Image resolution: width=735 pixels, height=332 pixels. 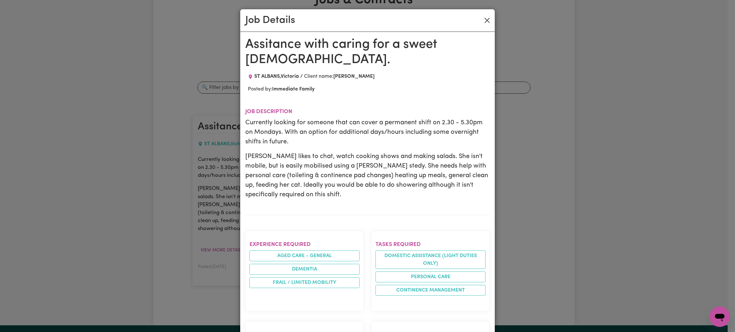 What do you see at coordinates (304, 269) in the screenshot?
I see `li: Dementia` at bounding box center [304, 269].